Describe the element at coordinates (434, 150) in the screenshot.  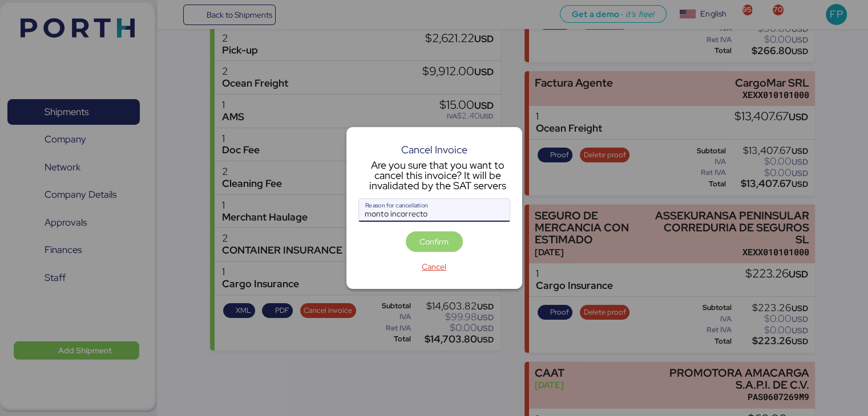
I see `div: Cancel Invoice` at that location.